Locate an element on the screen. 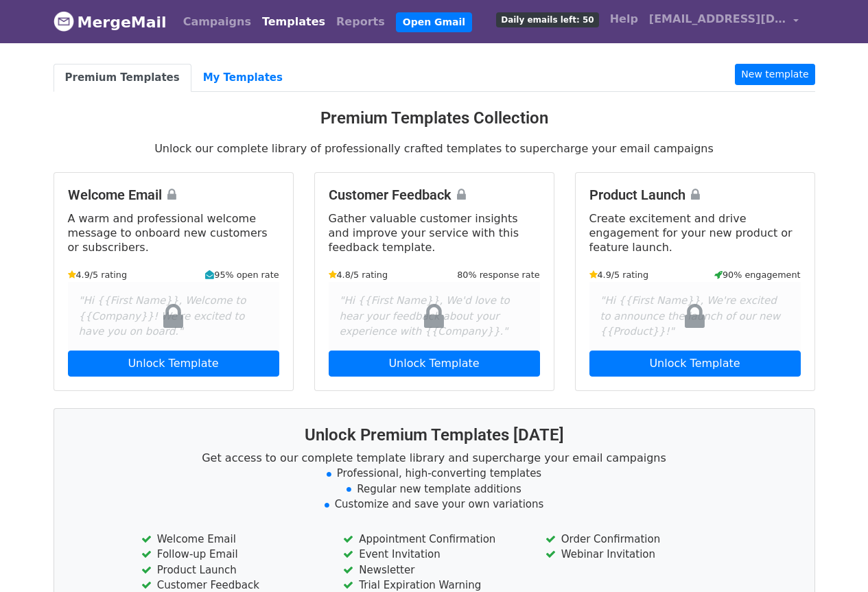 This screenshot has height=592, width=868. h4: Product Launch is located at coordinates (695, 195).